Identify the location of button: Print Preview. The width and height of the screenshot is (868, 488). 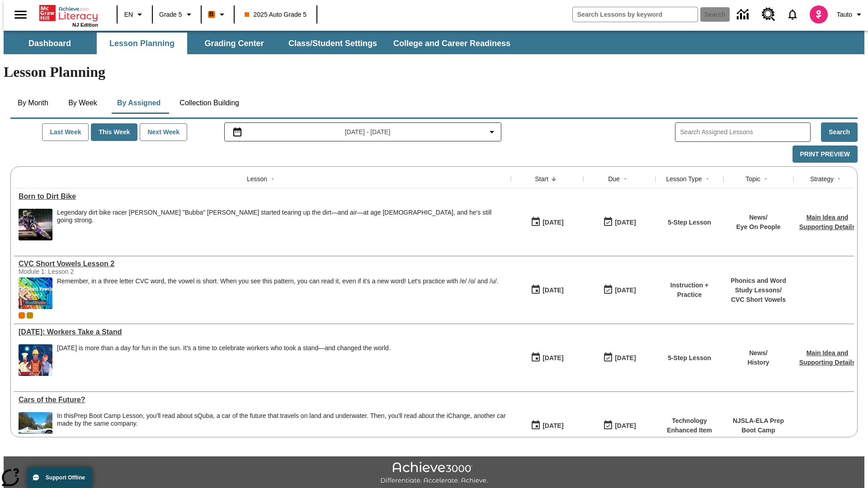
(825, 154).